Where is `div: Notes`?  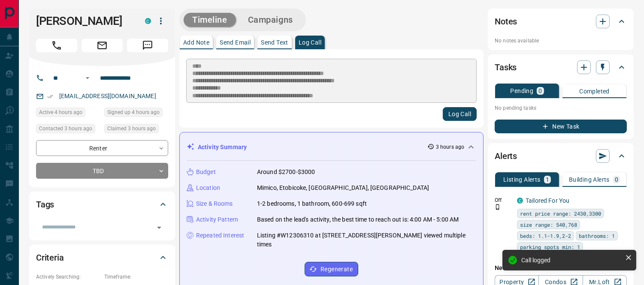
div: Notes is located at coordinates (561, 21).